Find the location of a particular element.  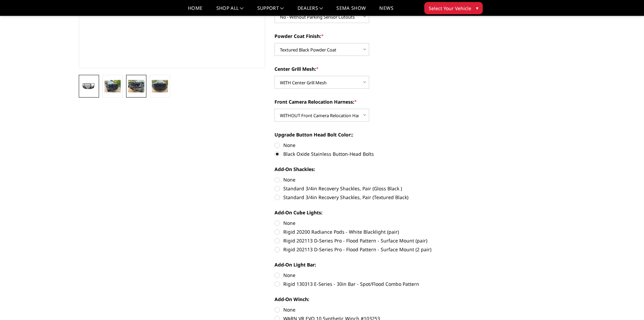

label: Black Oxide Stainless Button-Head Bolts is located at coordinates (368, 154).